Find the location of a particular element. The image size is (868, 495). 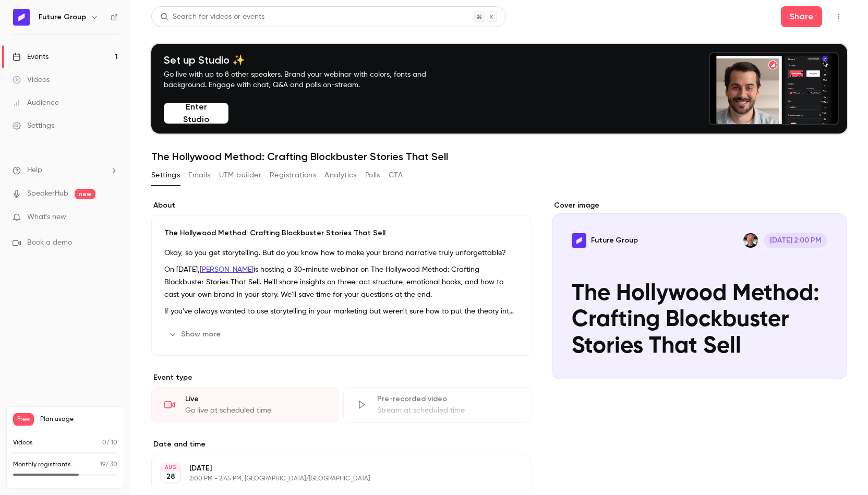

div: Search for videos or events is located at coordinates (212, 16).